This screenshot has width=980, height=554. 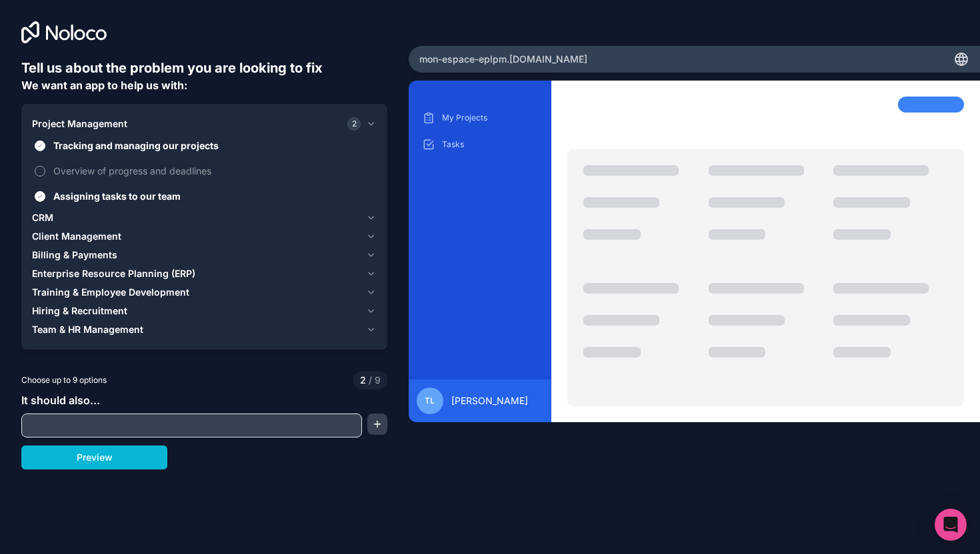 What do you see at coordinates (40, 171) in the screenshot?
I see `button: Overview of progress and deadlines` at bounding box center [40, 171].